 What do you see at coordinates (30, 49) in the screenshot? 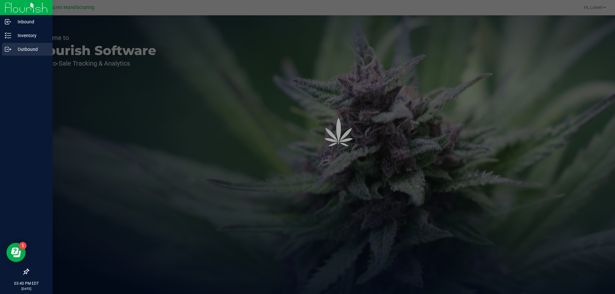
I see `p: Outbound` at bounding box center [30, 49].